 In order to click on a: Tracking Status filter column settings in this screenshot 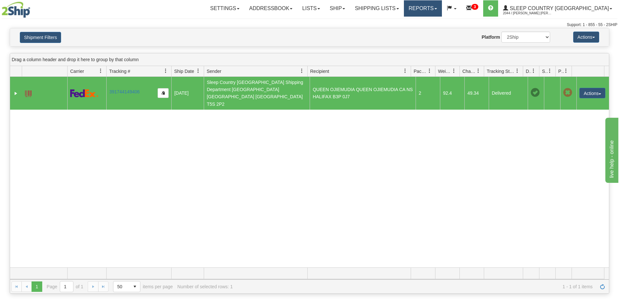, I will do `click(518, 71)`.